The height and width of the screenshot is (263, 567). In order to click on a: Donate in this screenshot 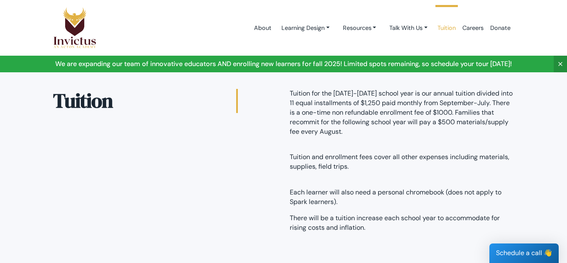, I will do `click(500, 28)`.